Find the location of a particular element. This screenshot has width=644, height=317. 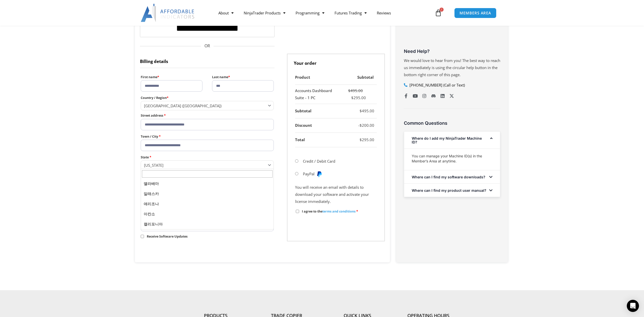

span: OR is located at coordinates (207, 46).